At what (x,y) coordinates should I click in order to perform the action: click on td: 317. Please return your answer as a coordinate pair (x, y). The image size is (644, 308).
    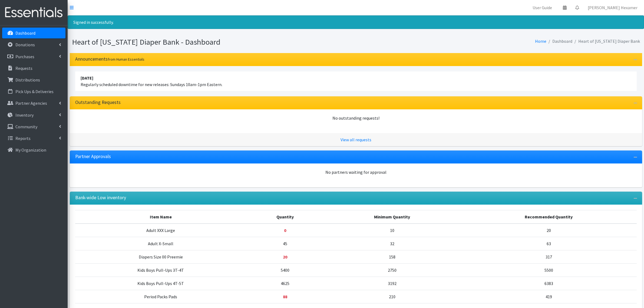
    Looking at the image, I should click on (549, 257).